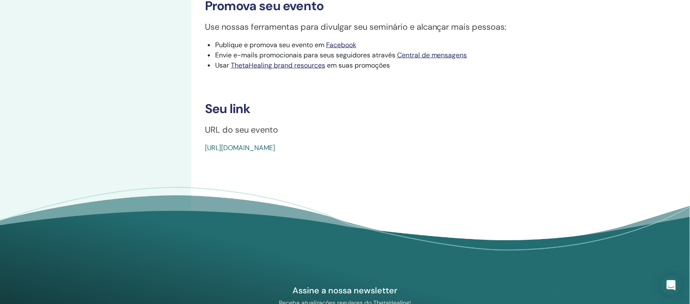  What do you see at coordinates (432, 55) in the screenshot?
I see `a: Central de mensagens` at bounding box center [432, 55].